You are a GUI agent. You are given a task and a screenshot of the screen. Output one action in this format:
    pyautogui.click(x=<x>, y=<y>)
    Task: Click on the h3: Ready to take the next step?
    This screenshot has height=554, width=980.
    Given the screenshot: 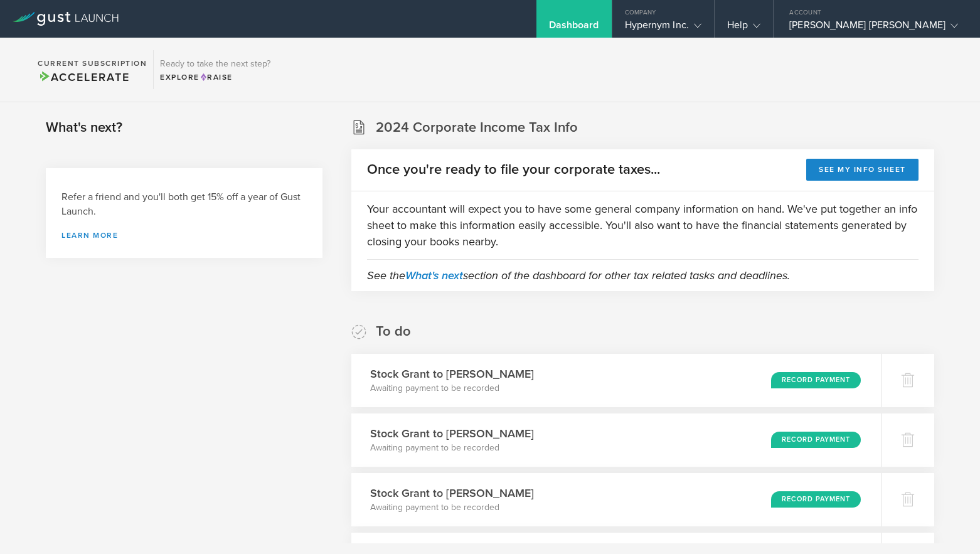 What is the action you would take?
    pyautogui.click(x=215, y=64)
    